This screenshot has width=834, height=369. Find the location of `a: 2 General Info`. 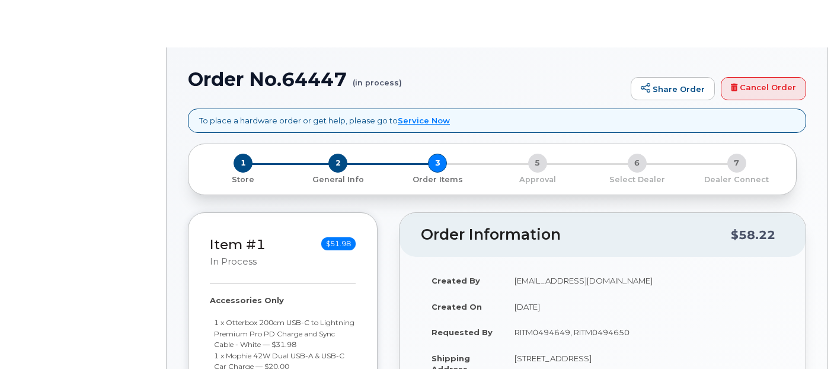

a: 2 General Info is located at coordinates (338, 178).